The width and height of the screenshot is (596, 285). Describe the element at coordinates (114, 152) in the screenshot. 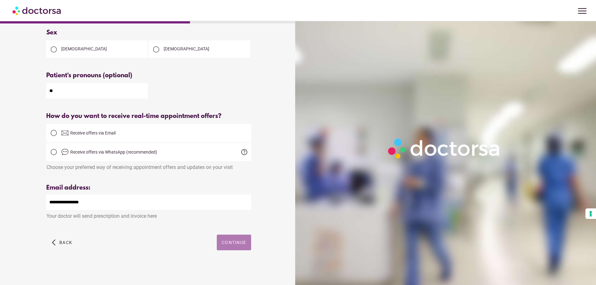

I see `span: Receive offers via WhatsApp (recommended)` at that location.